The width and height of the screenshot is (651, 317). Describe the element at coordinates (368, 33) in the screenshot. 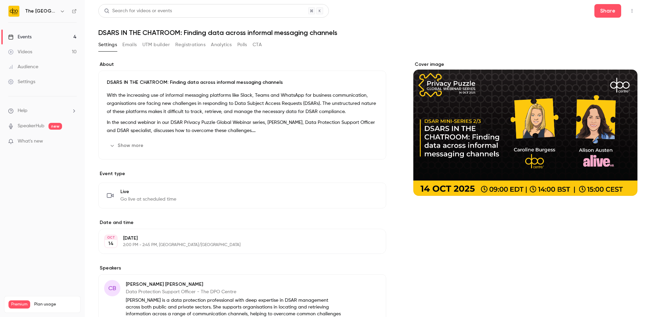

I see `h1: DSARS IN THE CHATROOM: Finding data across informal messaging channels` at that location.